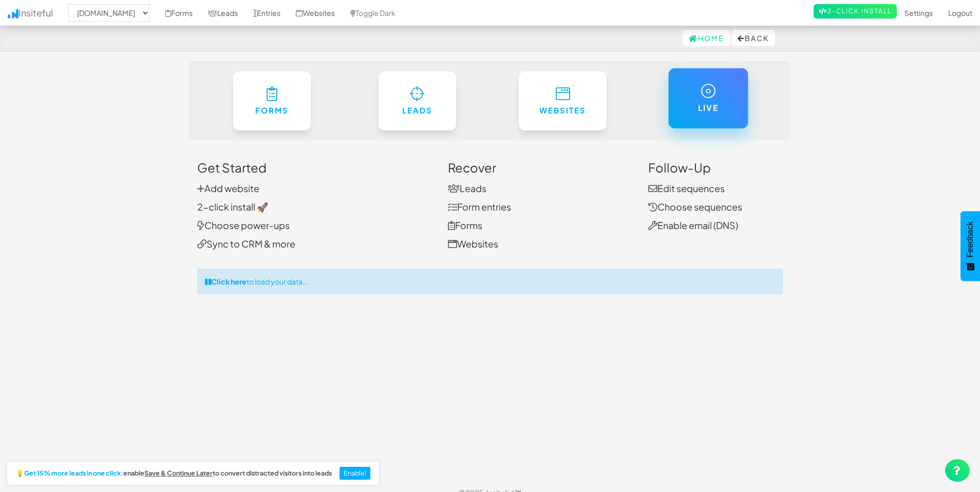 This screenshot has width=980, height=492. I want to click on h2: 💡 enable to convert distracted visitors into leads, so click(174, 474).